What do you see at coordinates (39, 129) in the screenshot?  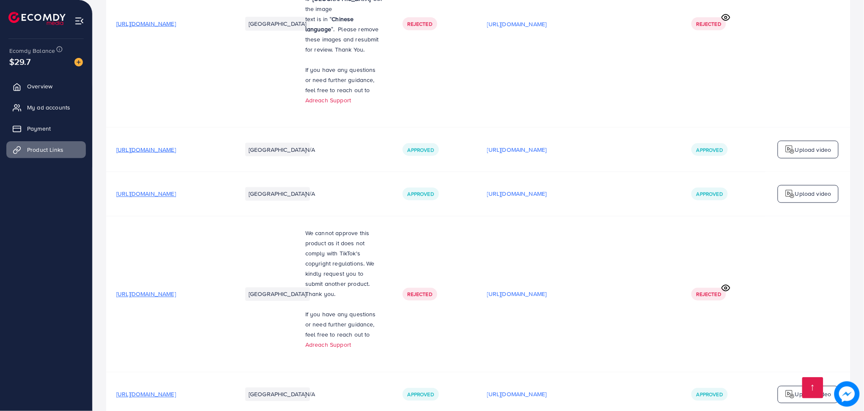 I see `span: Payment` at bounding box center [39, 129].